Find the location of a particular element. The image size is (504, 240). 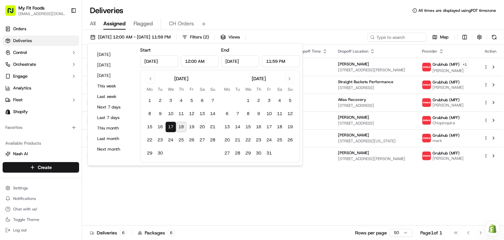

button: 1 is located at coordinates (150, 100).